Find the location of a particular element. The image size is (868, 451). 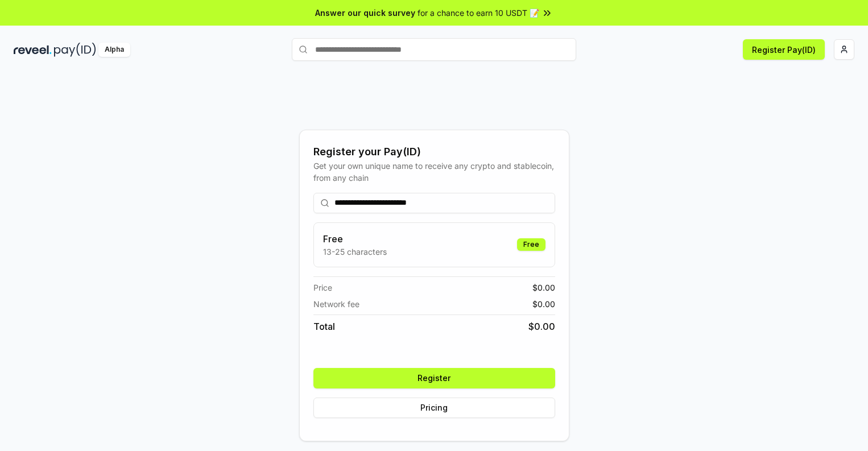

button: Register is located at coordinates (434, 378).